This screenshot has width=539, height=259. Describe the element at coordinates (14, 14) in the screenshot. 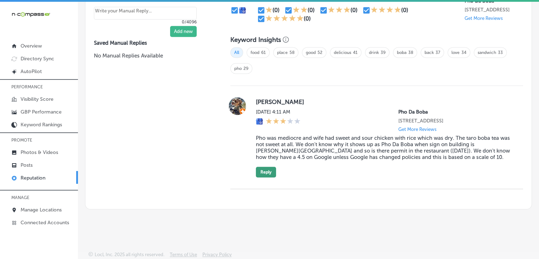

I see `img: logo_orange.svg` at that location.